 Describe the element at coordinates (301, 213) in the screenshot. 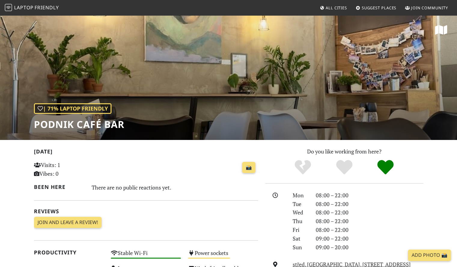

I see `div: Wed` at that location.